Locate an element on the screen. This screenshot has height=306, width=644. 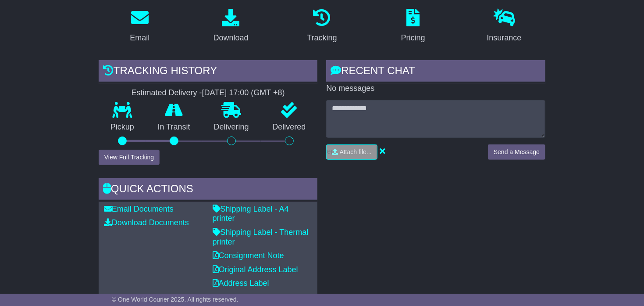
a: Download is located at coordinates (231, 26).